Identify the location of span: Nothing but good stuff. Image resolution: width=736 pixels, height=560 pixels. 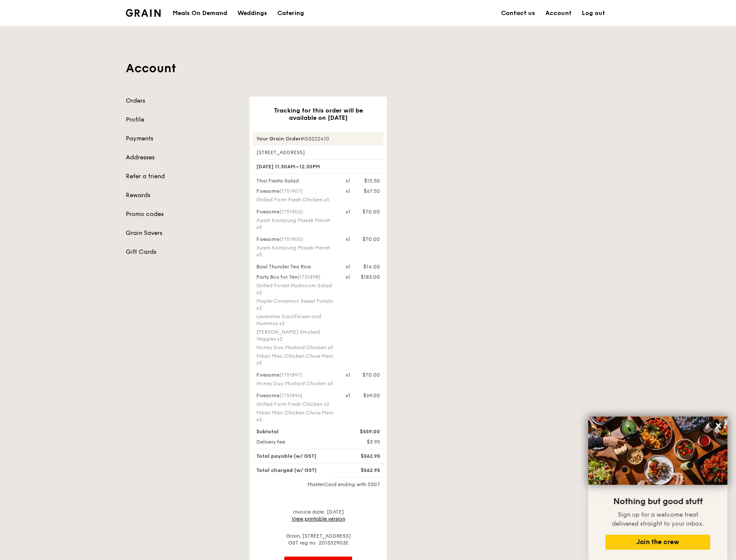
(658, 501).